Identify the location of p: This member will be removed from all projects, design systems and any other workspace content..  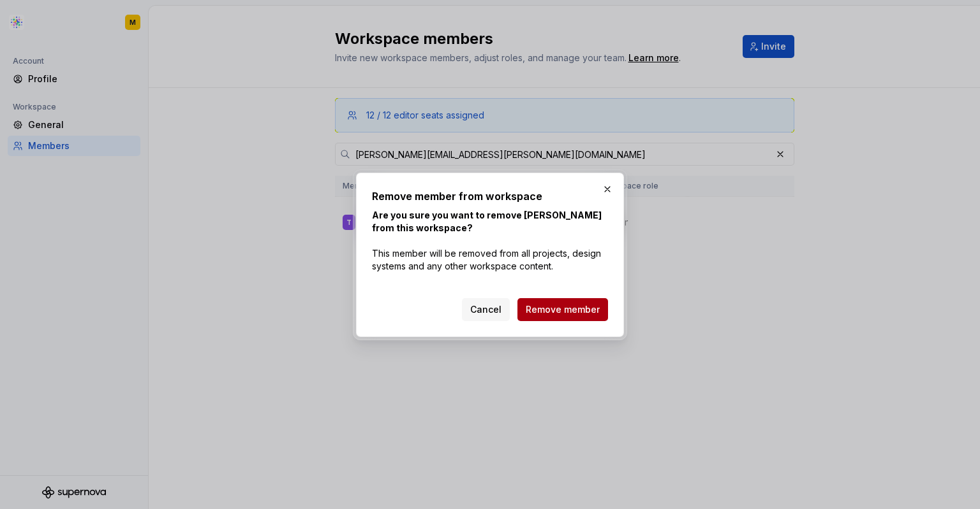
(490, 241).